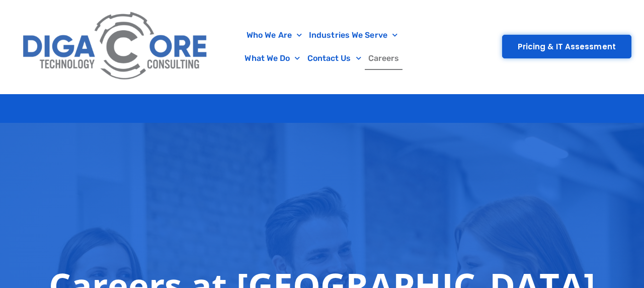 The width and height of the screenshot is (644, 288). I want to click on a: Contact Us, so click(334, 58).